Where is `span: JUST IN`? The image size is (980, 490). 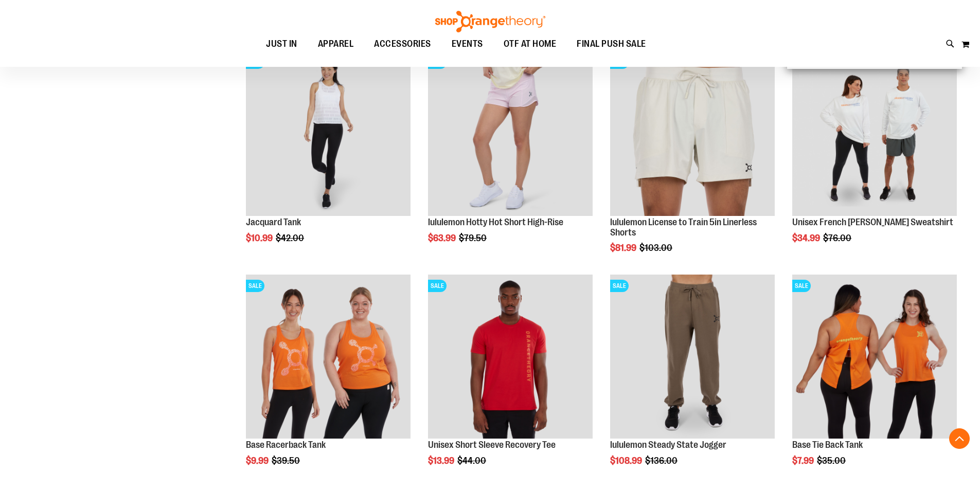 span: JUST IN is located at coordinates (281, 44).